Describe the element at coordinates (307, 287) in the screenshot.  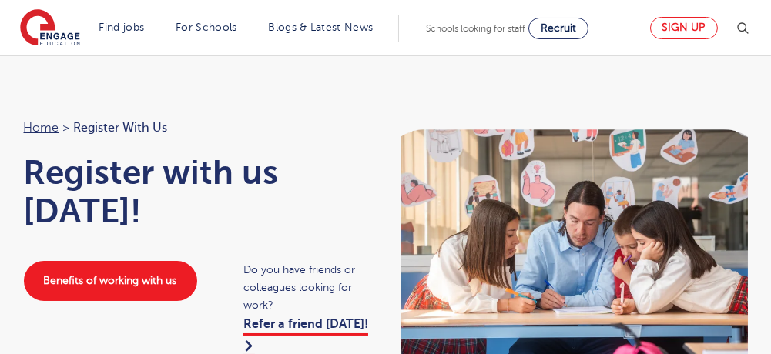
I see `span: Do you have friends or colleagues looking for work?` at that location.